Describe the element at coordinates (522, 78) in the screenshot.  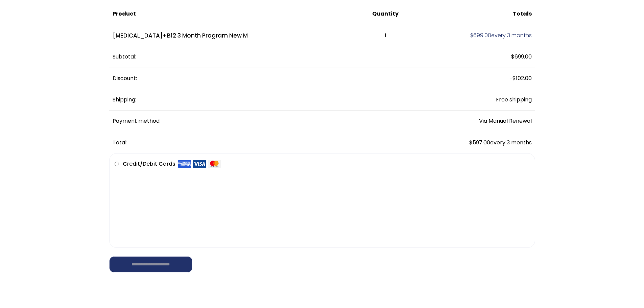
I see `span: 102.00` at that location.